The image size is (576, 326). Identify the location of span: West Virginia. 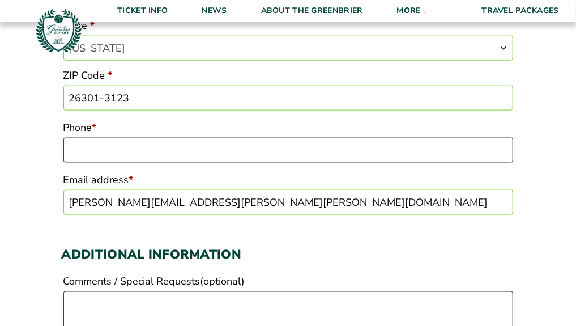
(288, 48).